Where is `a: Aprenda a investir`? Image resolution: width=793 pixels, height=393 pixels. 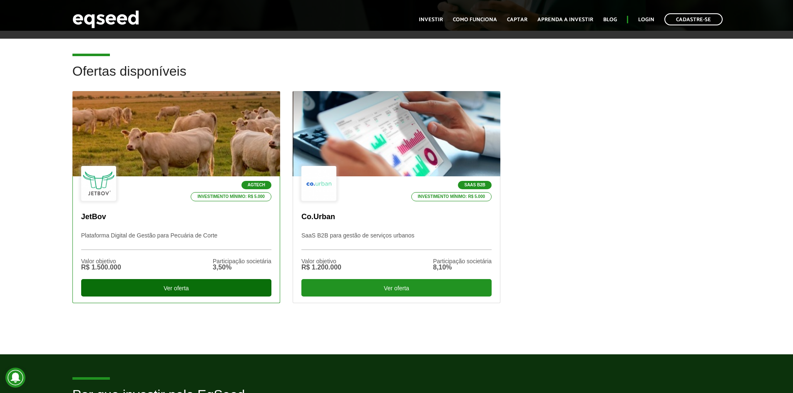 a: Aprenda a investir is located at coordinates (565, 20).